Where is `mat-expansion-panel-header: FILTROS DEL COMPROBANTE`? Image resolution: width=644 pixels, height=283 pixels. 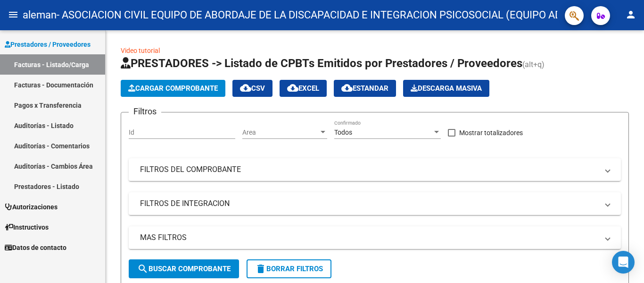
mat-expansion-panel-header: FILTROS DEL COMPROBANTE is located at coordinates (375, 170).